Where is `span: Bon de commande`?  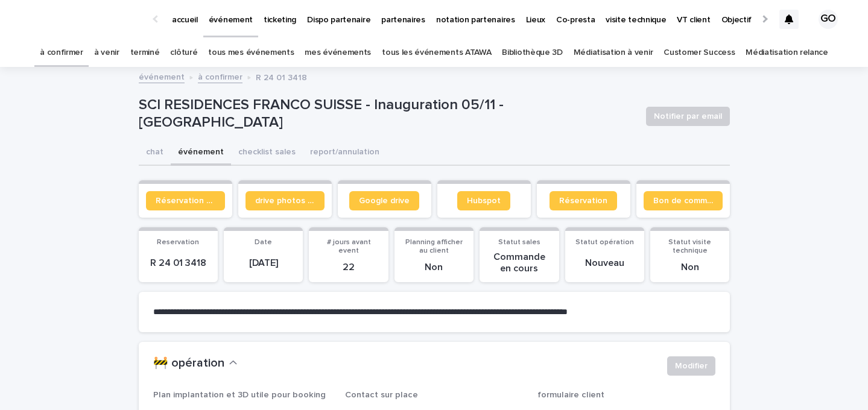
span: Bon de commande is located at coordinates (683, 200).